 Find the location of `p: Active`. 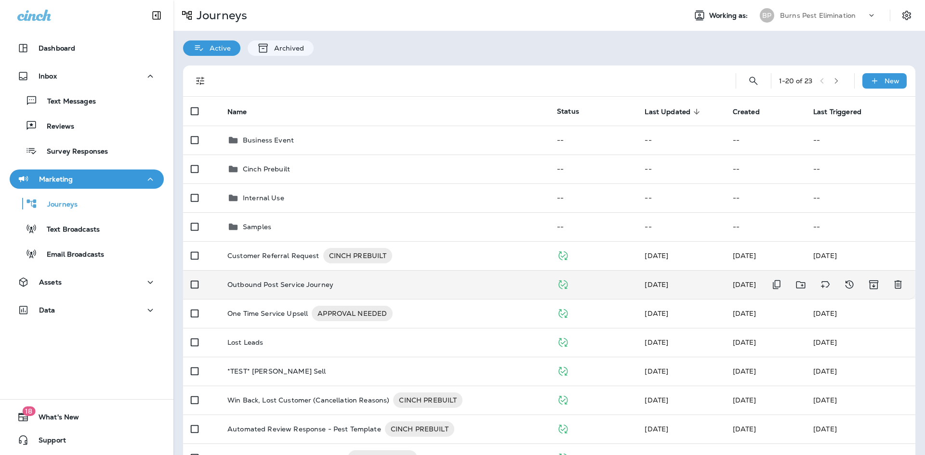

p: Active is located at coordinates (218, 48).